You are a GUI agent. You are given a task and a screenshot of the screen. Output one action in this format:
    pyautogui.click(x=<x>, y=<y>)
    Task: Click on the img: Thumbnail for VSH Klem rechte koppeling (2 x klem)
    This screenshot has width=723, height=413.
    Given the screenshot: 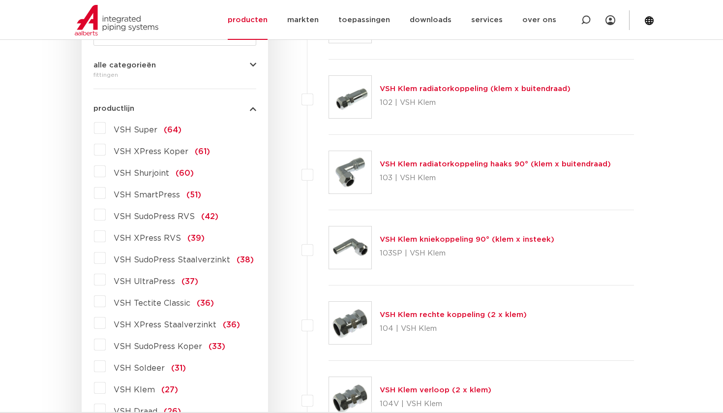 What is the action you would take?
    pyautogui.click(x=350, y=323)
    